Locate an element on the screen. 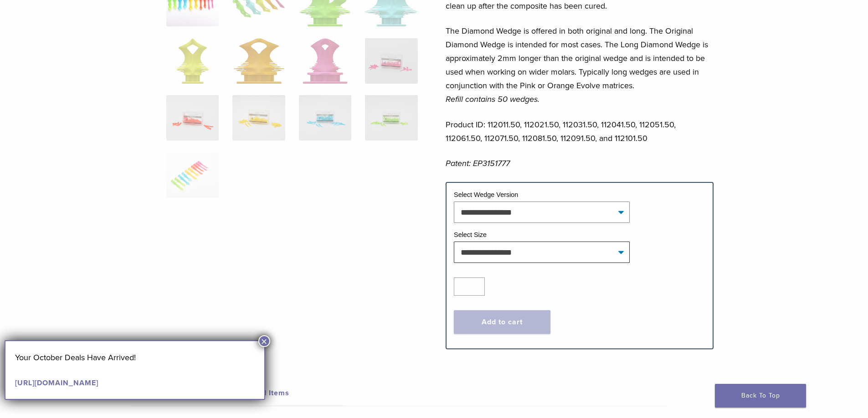 The image size is (868, 418). label: Select Size is located at coordinates (470, 235).